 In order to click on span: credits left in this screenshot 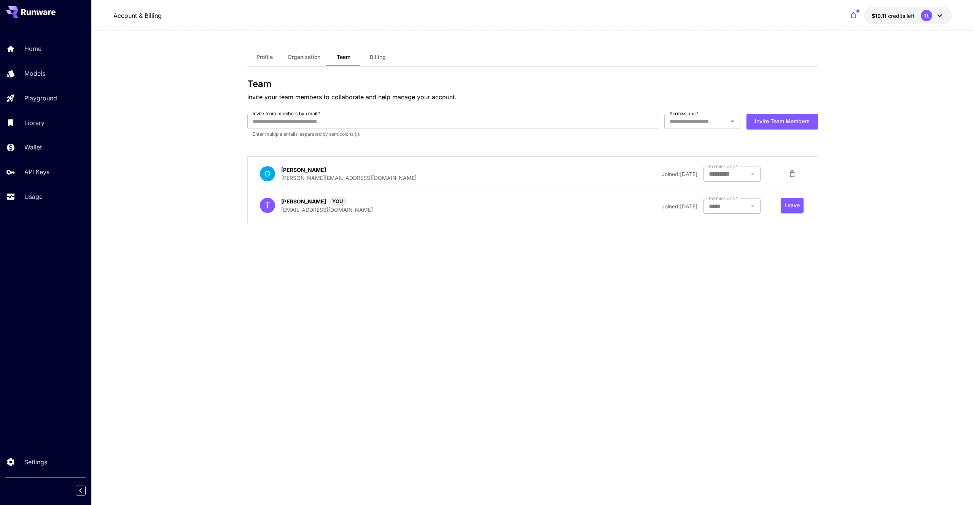, I will do `click(902, 16)`.